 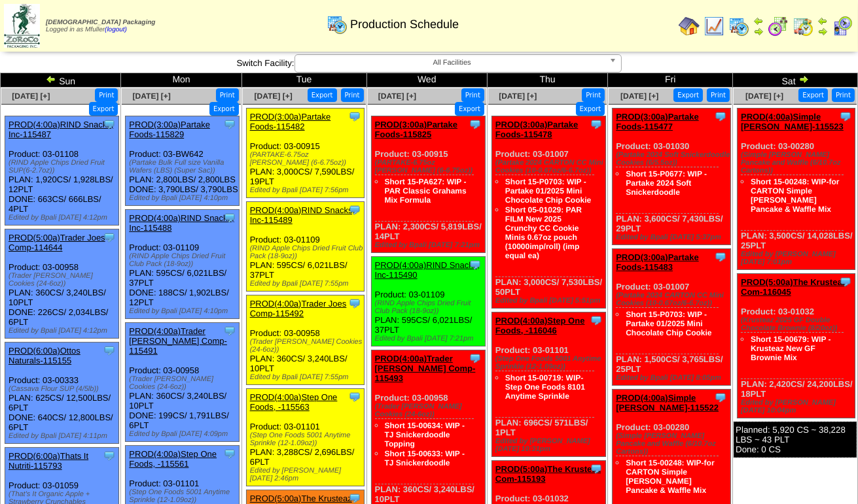 I want to click on div: Product: 03-00958 PLAN: 360CS / 3,240LBS / 10PLT DONE: 226CS / 2,034LBS / 6PLT, so click(x=62, y=284).